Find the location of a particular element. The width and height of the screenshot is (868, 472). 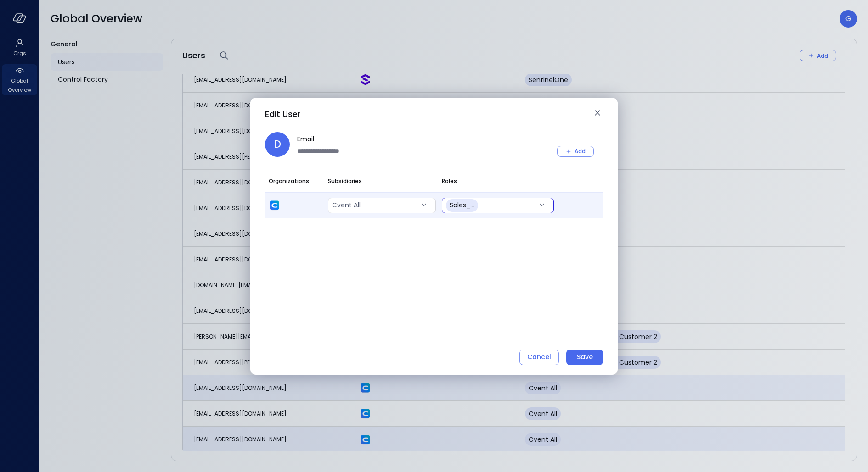

button: Save is located at coordinates (585, 357).